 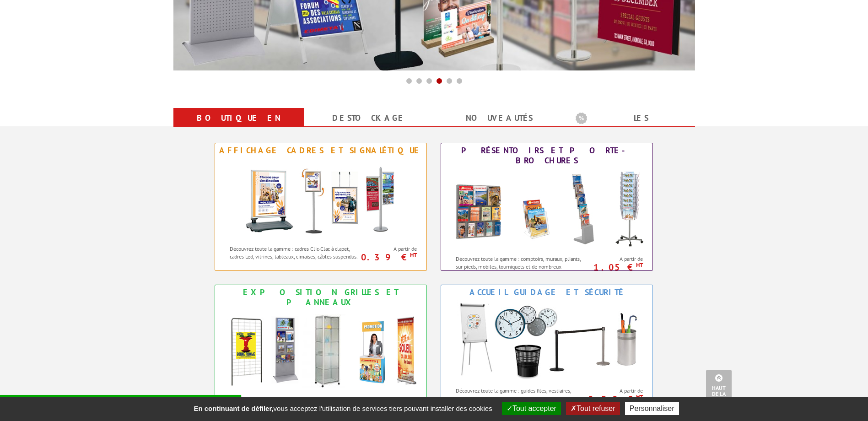 I want to click on p: 0.39 €, so click(x=388, y=257).